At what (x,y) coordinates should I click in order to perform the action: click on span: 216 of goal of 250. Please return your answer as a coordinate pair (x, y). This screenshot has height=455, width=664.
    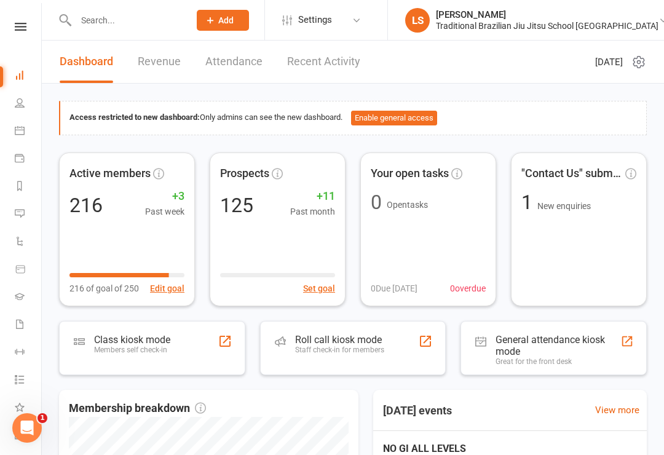
    Looking at the image, I should click on (104, 288).